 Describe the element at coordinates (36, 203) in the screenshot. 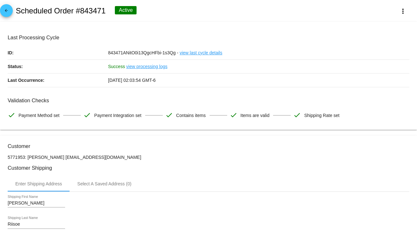

I see `input: Shipping First Name` at that location.